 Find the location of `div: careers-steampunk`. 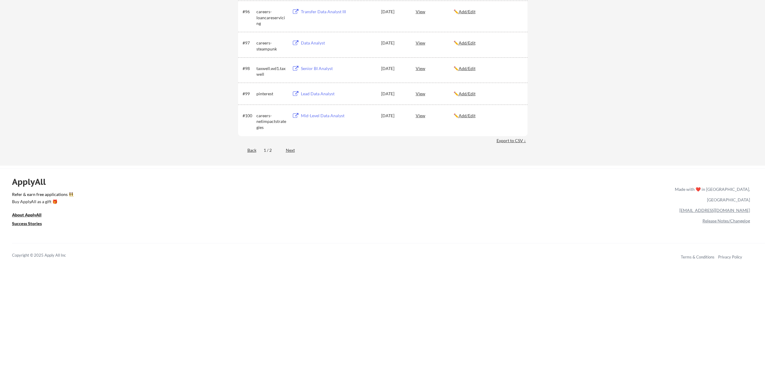

div: careers-steampunk is located at coordinates (271, 46).